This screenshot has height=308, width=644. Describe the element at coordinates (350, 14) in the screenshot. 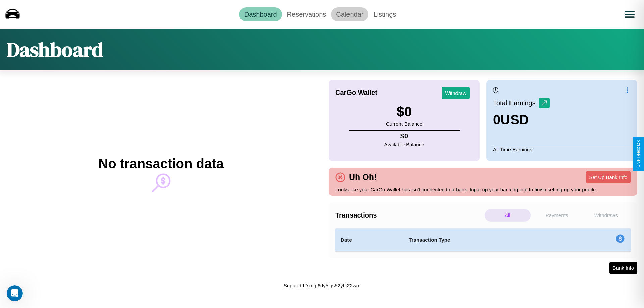

I see `a: Calendar` at that location.